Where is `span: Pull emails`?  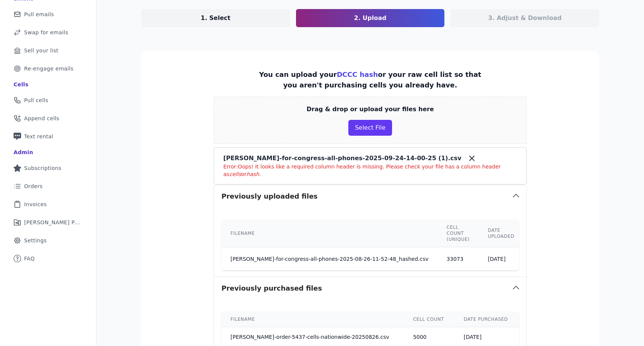 span: Pull emails is located at coordinates (39, 14).